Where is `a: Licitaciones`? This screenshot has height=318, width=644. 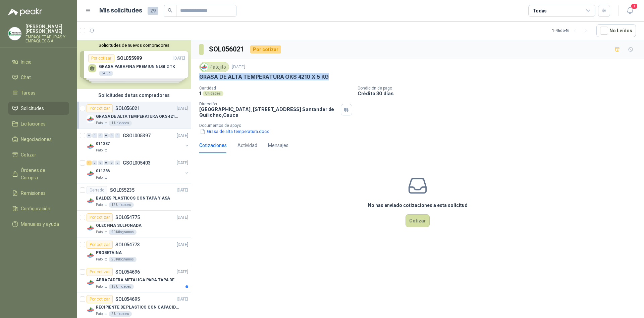 a: Licitaciones is located at coordinates (39, 124).